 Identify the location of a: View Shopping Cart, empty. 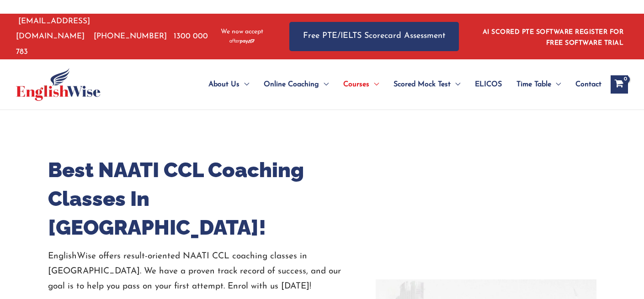
(619, 84).